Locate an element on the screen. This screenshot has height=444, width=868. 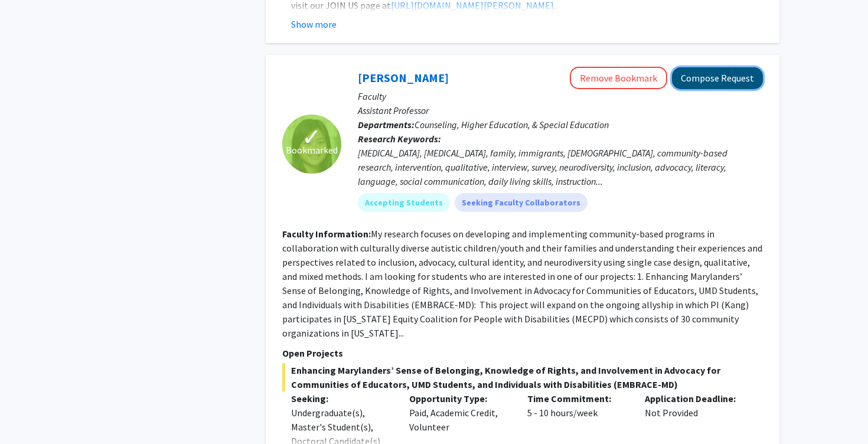
p: Opportunity Type: is located at coordinates (459, 399).